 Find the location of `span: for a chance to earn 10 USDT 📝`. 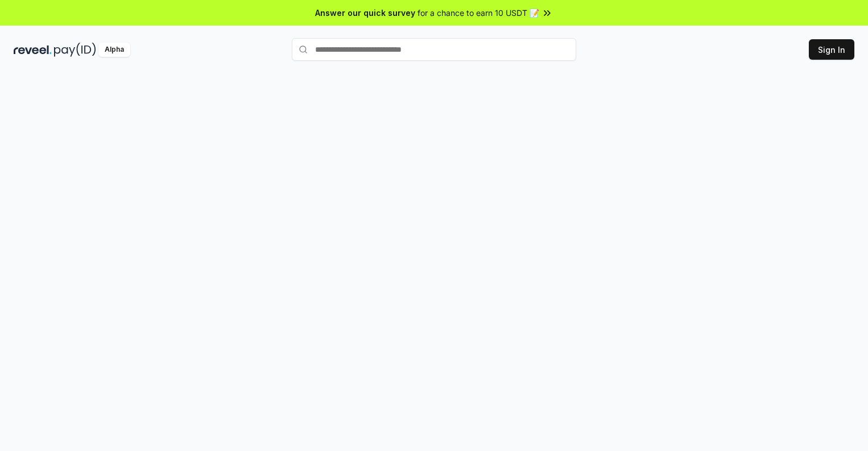

span: for a chance to earn 10 USDT 📝 is located at coordinates (478, 13).